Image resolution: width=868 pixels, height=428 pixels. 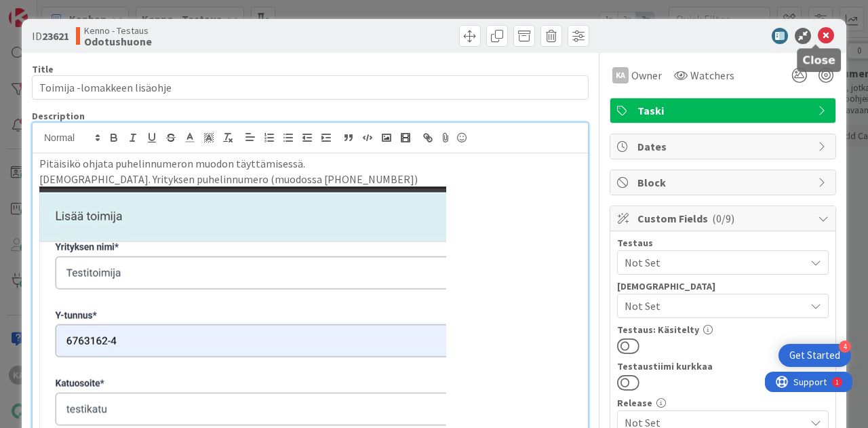 What do you see at coordinates (621, 75) in the screenshot?
I see `div: KA` at bounding box center [621, 75].